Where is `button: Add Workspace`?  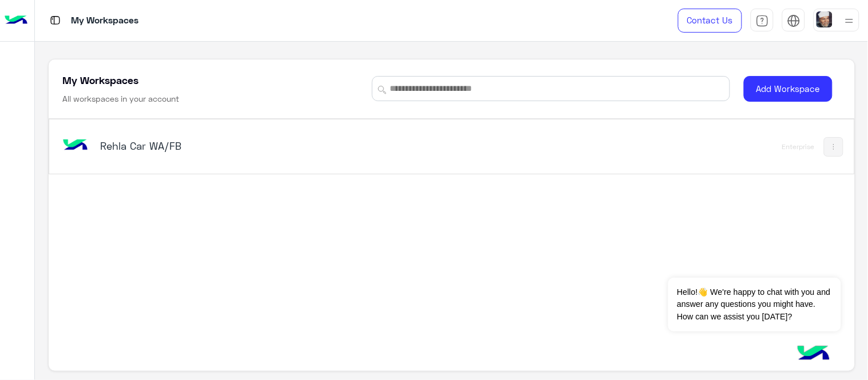 button: Add Workspace is located at coordinates (788, 89).